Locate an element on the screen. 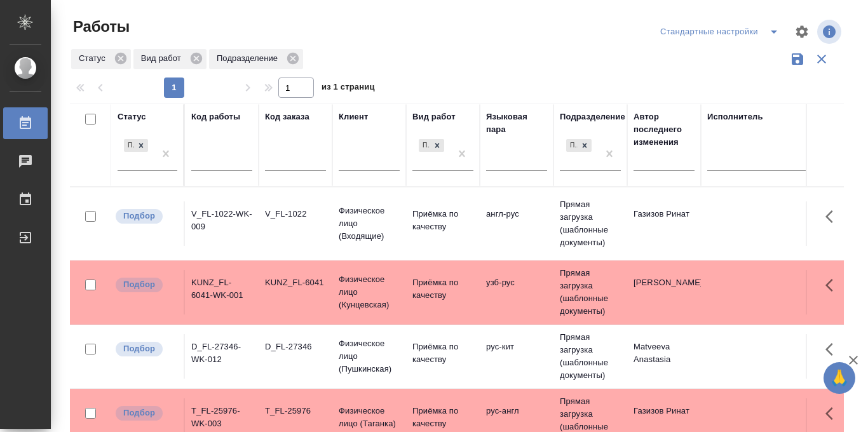 This screenshot has width=868, height=432. p: Подразделение is located at coordinates (249, 59).